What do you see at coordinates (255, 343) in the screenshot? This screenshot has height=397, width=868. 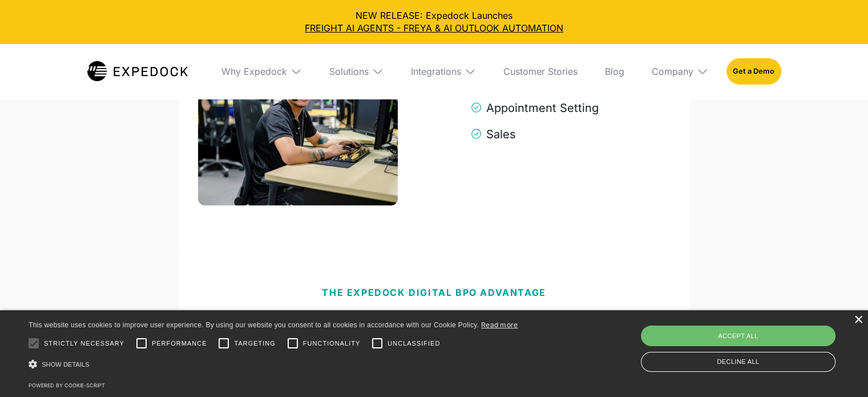 I see `span: Targeting` at bounding box center [255, 343].